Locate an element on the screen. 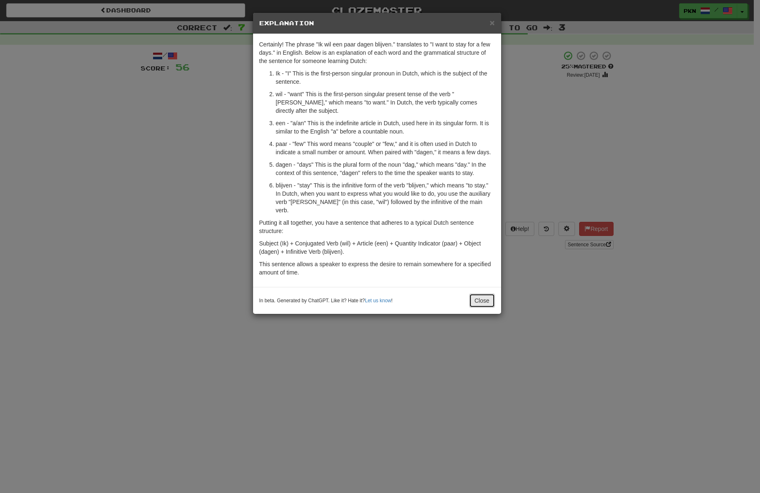  small: In beta. Generated by ChatGPT. Like it? Hate it? ! is located at coordinates (326, 301).